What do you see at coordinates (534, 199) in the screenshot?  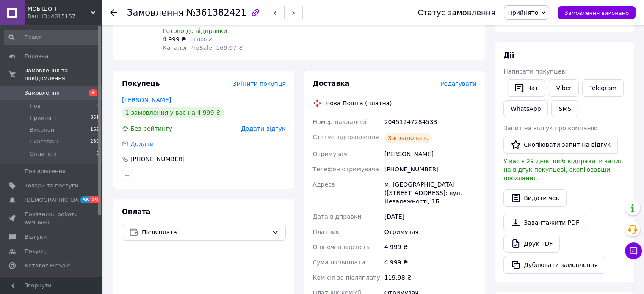 I see `button: Видати чек` at bounding box center [534, 199].